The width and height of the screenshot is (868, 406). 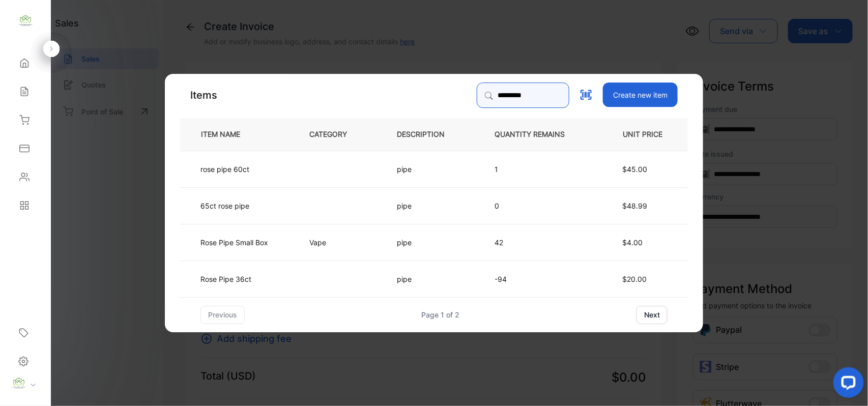 What do you see at coordinates (222, 315) in the screenshot?
I see `button: previous` at bounding box center [222, 315].